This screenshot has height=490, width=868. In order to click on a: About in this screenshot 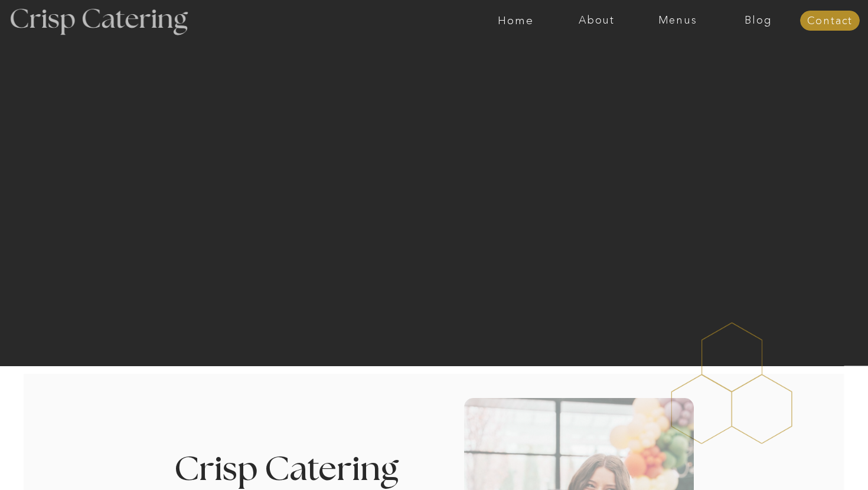, I will do `click(596, 20)`.